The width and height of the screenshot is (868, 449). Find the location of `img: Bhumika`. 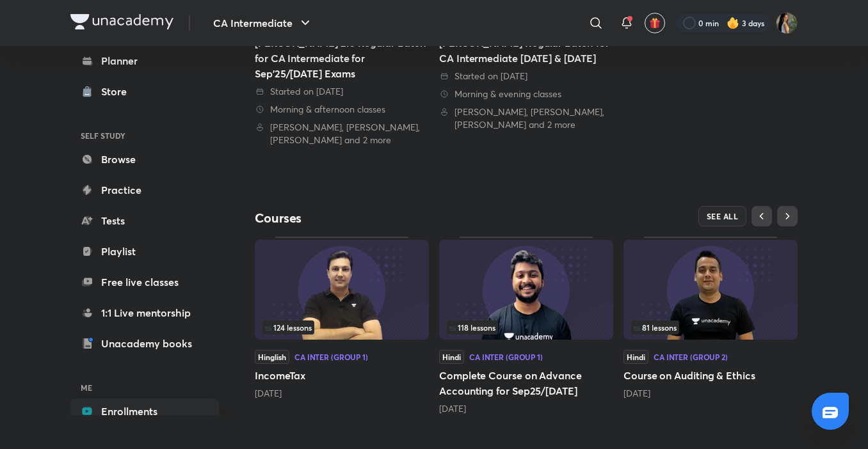

img: Bhumika is located at coordinates (787, 23).